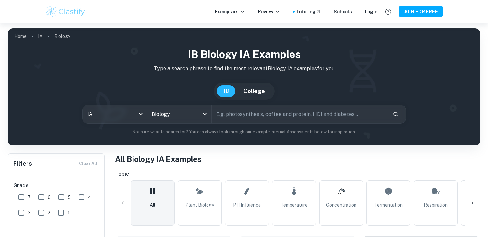 The height and width of the screenshot is (237, 488). What do you see at coordinates (343, 12) in the screenshot?
I see `div: Schools` at bounding box center [343, 12].